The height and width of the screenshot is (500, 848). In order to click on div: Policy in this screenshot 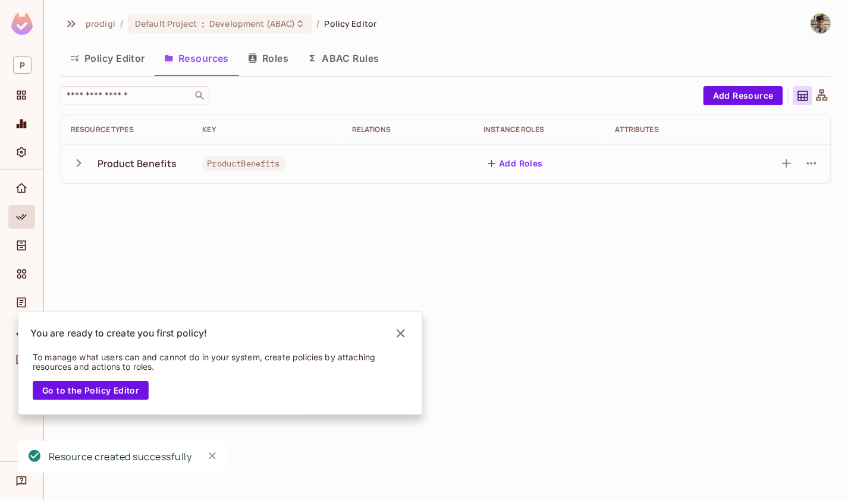, I will do `click(21, 217)`.